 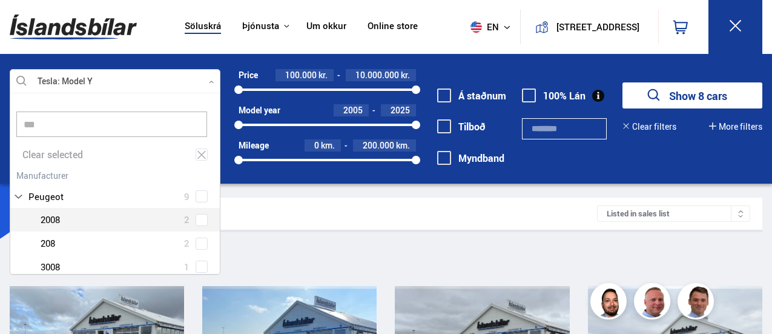 What do you see at coordinates (259, 110) in the screenshot?
I see `div: Model year` at bounding box center [259, 110].